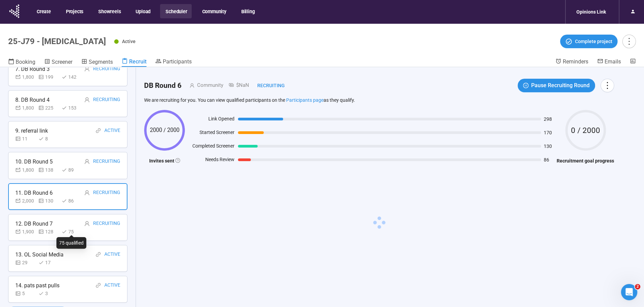 The image size is (644, 307). What do you see at coordinates (548, 160) in the screenshot?
I see `span: 86` at bounding box center [548, 160].